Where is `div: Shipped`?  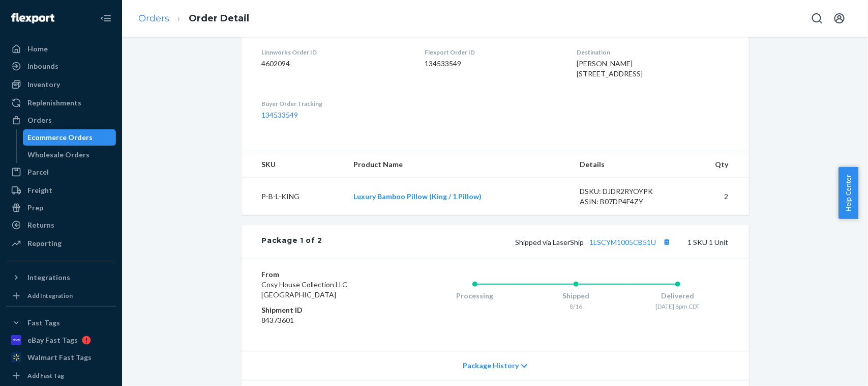
div: Shipped is located at coordinates (576, 296).